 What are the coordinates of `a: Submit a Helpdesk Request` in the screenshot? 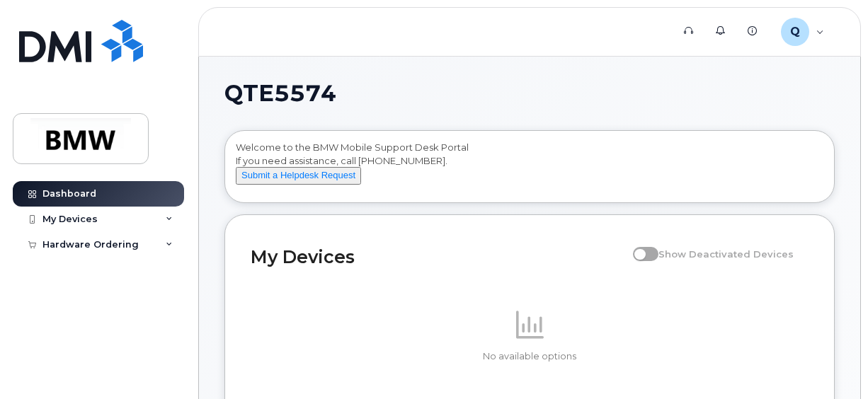 It's located at (298, 175).